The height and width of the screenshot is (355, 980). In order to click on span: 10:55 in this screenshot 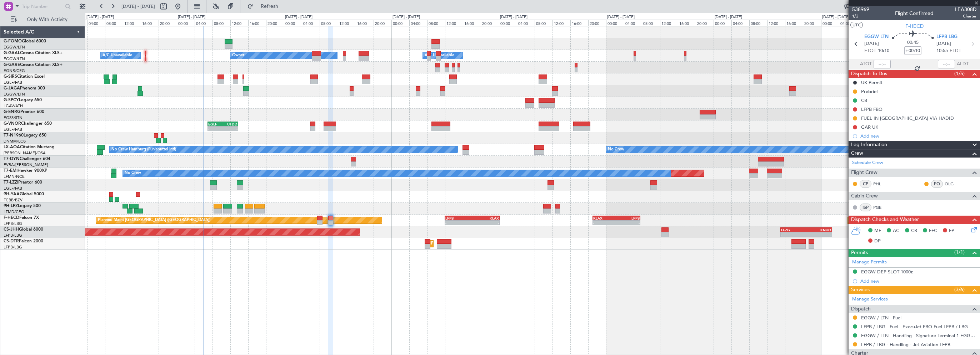, I will do `click(942, 51)`.